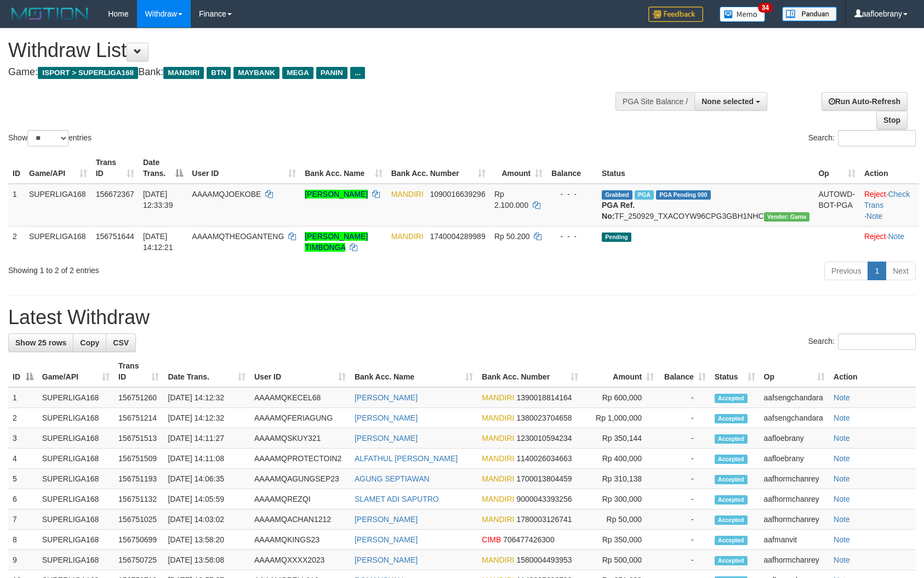 This screenshot has width=924, height=578. I want to click on td: 3, so click(23, 438).